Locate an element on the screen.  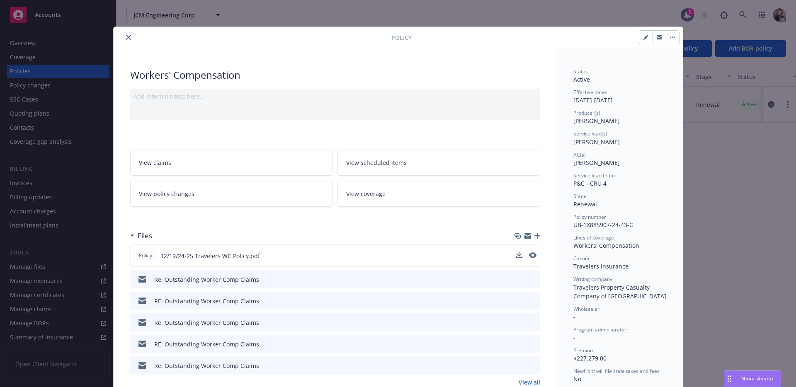
span: AC(s) is located at coordinates (579, 155).